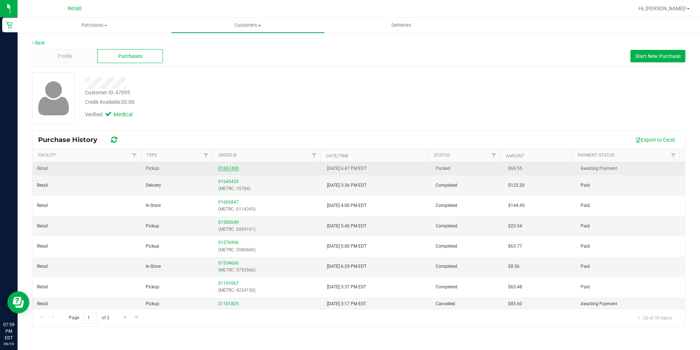 This screenshot has width=700, height=350. What do you see at coordinates (229, 283) in the screenshot?
I see `a: 01191067` at bounding box center [229, 283].